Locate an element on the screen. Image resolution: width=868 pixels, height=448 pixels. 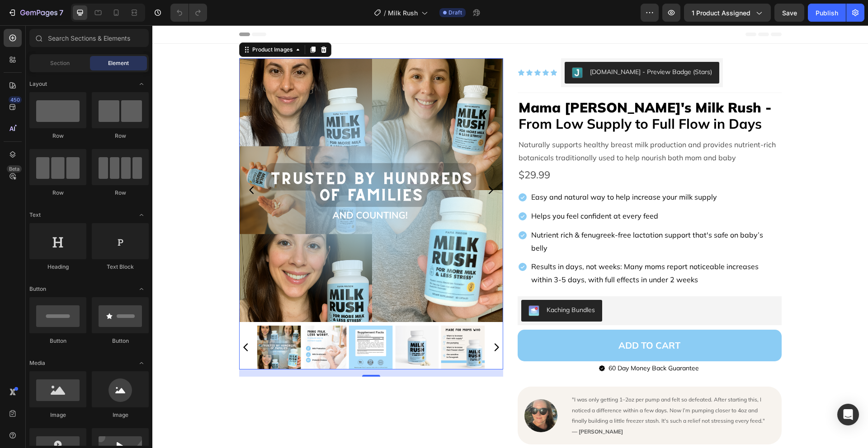
img: KachingBundles.png is located at coordinates (381, 286).